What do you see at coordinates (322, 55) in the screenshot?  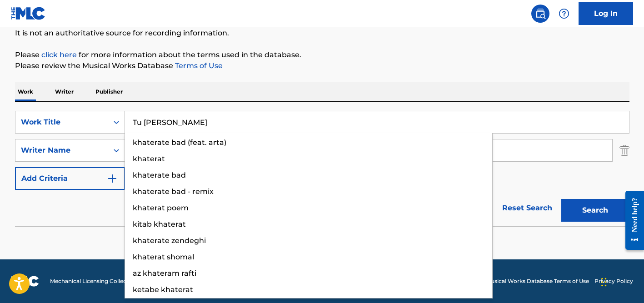 I see `p: Please for more information about the terms used in the database.` at bounding box center [322, 55].